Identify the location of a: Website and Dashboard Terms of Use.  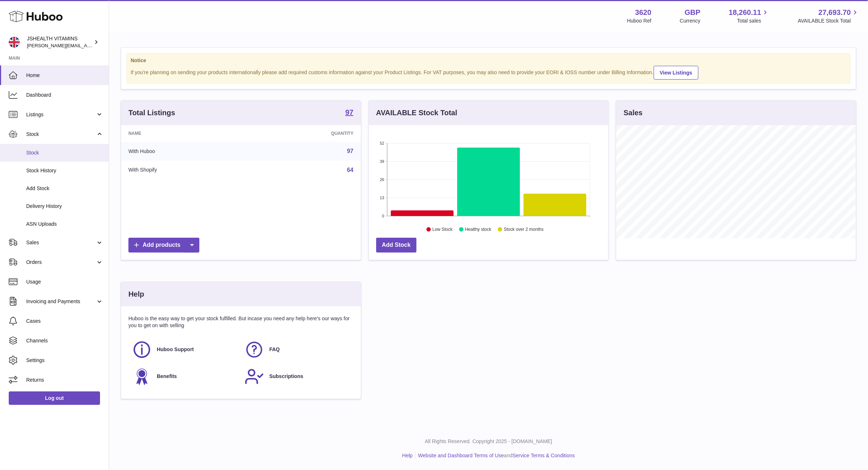
(461, 456).